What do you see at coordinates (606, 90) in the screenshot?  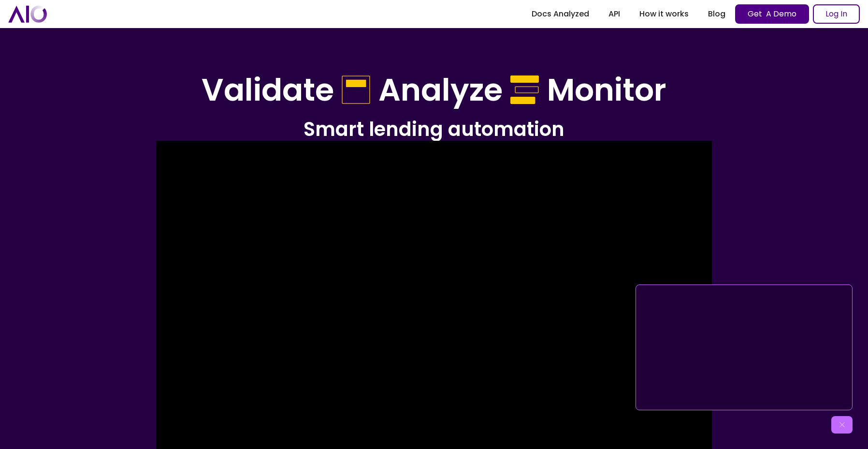 I see `h1: Monitor` at bounding box center [606, 90].